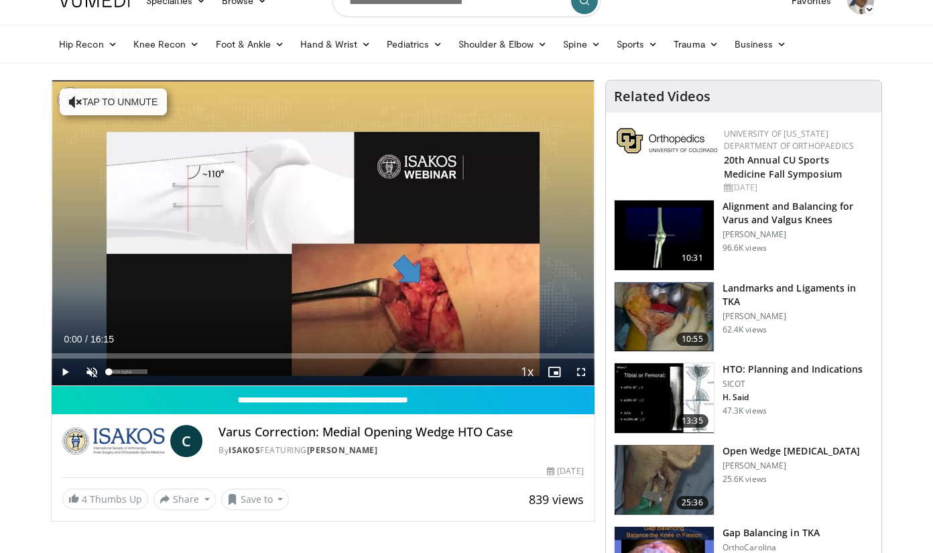 Image resolution: width=933 pixels, height=553 pixels. Describe the element at coordinates (664, 317) in the screenshot. I see `img: 88434a0e-b753-4bdd-ac08-0695542386d5.150x105_q85_crop-smart_upscale.jpg` at that location.